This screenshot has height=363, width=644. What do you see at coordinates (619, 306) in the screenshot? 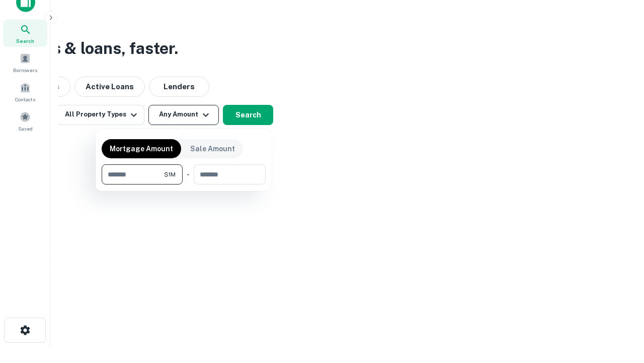
I see `div: Chat Widget` at bounding box center [619, 306].